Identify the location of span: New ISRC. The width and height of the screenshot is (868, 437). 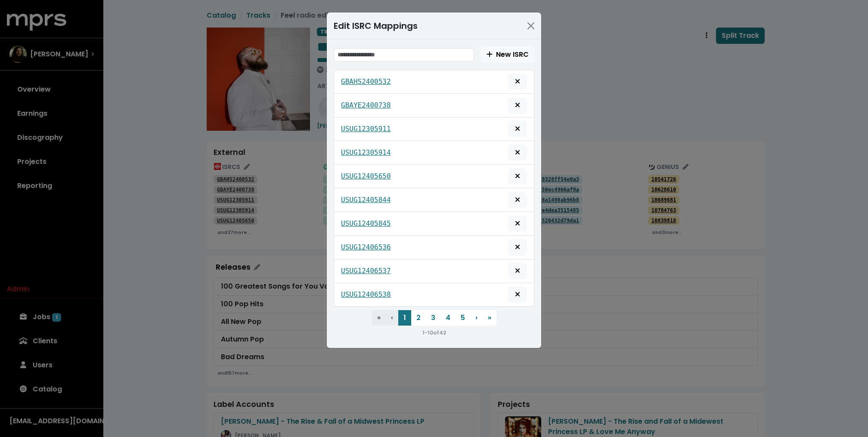
(508, 54).